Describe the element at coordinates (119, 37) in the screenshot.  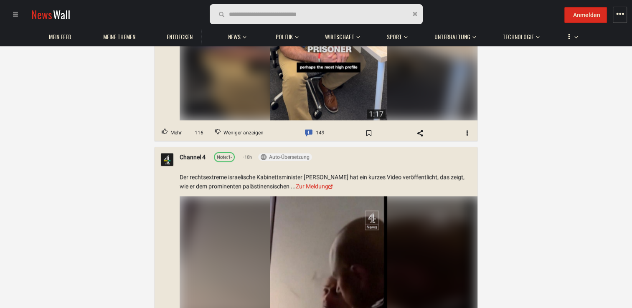
I see `span: Meine Themen` at that location.